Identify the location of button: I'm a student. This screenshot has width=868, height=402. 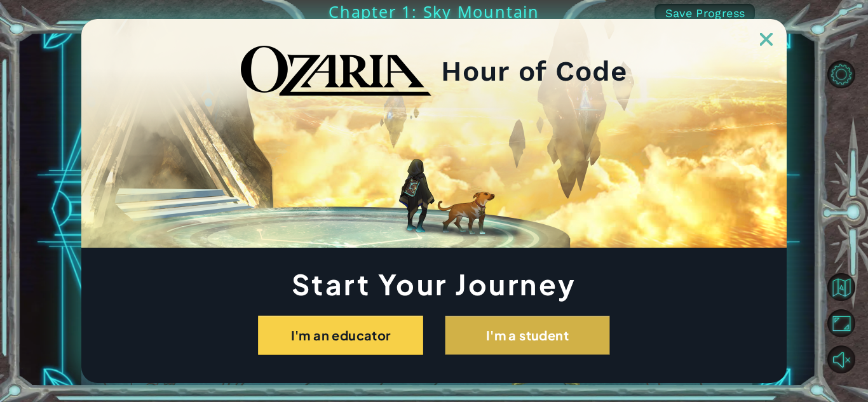
(527, 335).